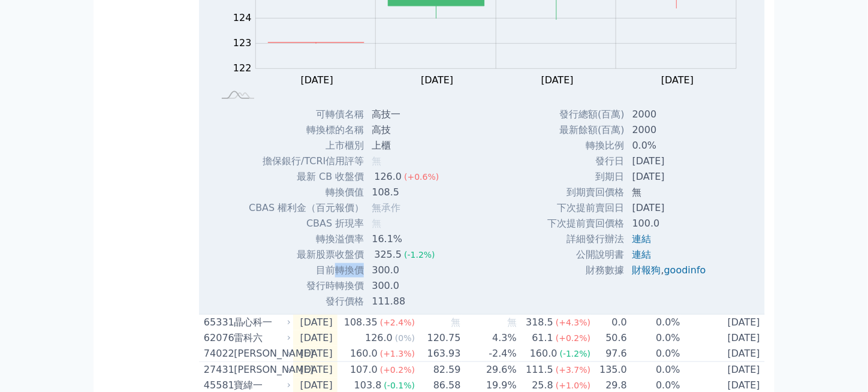  What do you see at coordinates (306, 271) in the screenshot?
I see `td: 目前轉換價` at bounding box center [306, 271].